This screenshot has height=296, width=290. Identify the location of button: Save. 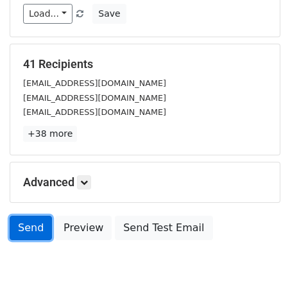
(109, 13).